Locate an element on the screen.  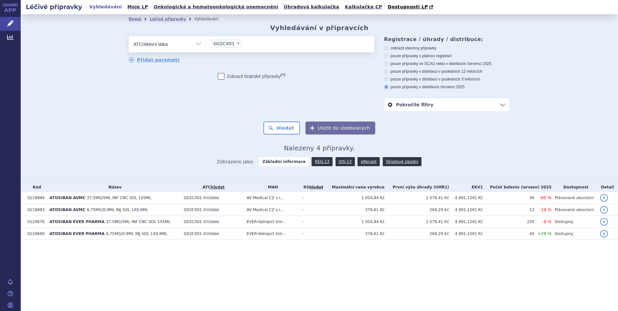
input: G02CX01 is located at coordinates (245, 43).